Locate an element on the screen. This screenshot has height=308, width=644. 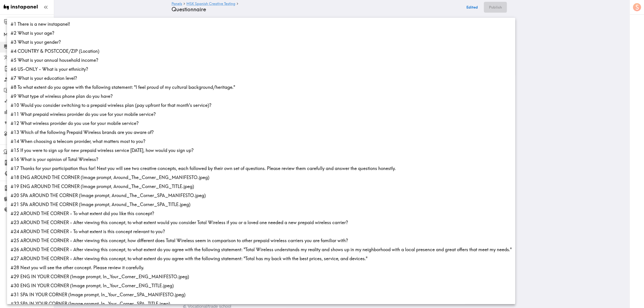
li: #21 SPA AROUND THE CORNER (Image prompt, Around_The_Corner_SPA_TITLE.jpeg) is located at coordinates (261, 204).